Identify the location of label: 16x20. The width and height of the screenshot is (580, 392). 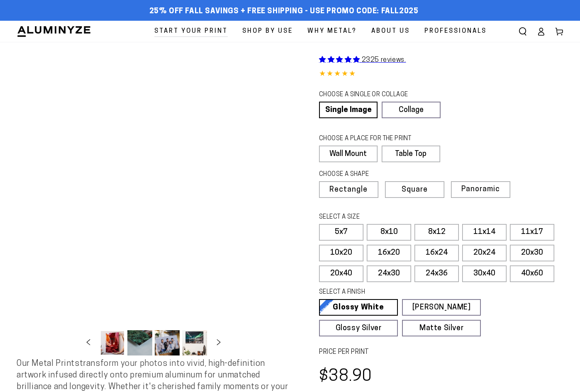
(389, 253).